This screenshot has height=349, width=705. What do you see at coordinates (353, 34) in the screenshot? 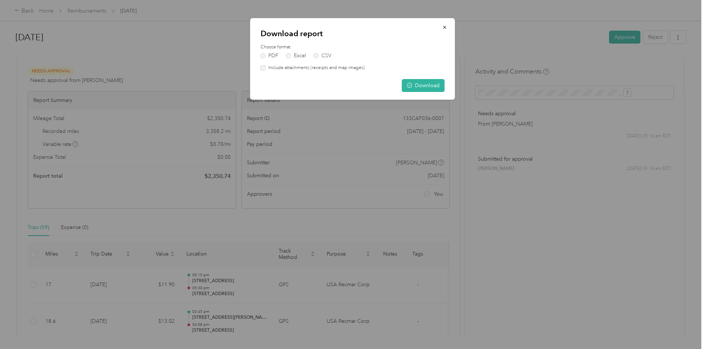
I see `p: Download report` at bounding box center [353, 34].